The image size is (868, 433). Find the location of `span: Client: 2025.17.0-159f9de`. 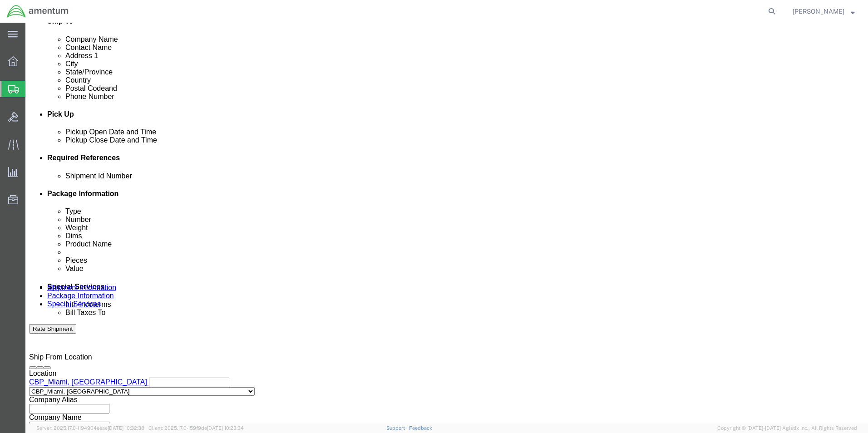

span: Client: 2025.17.0-159f9de is located at coordinates (196, 428).